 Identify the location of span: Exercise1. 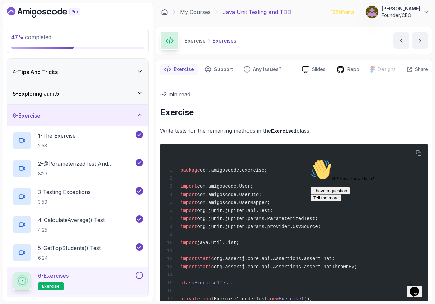
(291, 299).